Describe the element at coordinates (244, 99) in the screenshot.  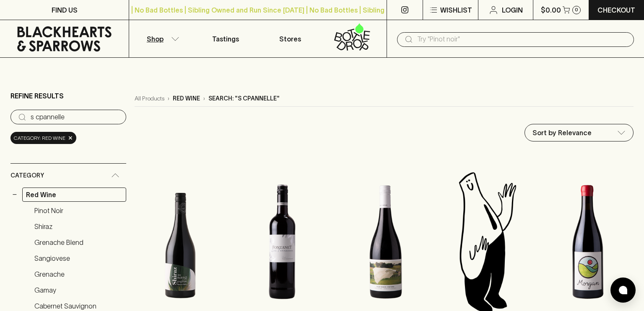
I see `p: Search: "s cpannelle"` at that location.